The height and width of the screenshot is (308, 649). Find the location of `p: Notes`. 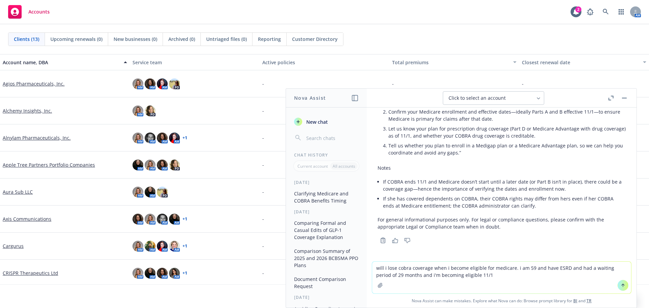

p: Notes is located at coordinates (502, 168).